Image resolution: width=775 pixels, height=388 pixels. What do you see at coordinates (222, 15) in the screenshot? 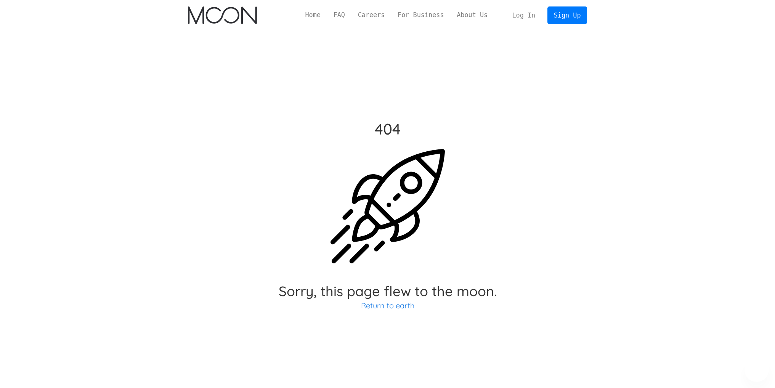
I see `a: home` at bounding box center [222, 15].